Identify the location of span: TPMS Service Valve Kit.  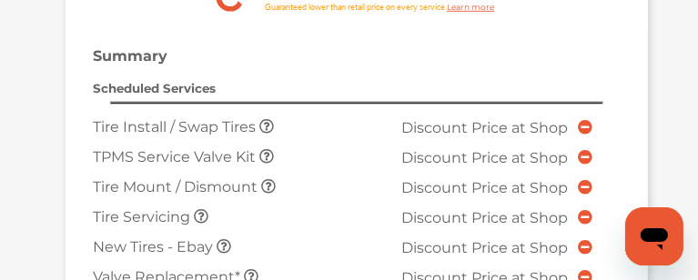
(176, 157).